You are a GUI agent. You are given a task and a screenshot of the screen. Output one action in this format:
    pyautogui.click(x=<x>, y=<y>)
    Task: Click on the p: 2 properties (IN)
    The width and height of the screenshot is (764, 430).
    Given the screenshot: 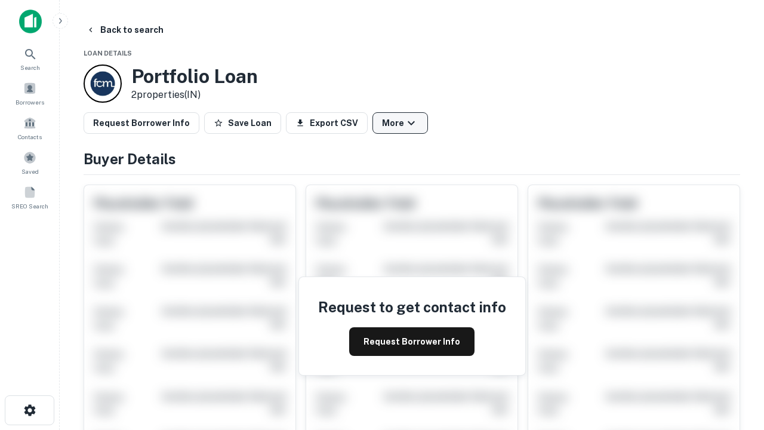 What is the action you would take?
    pyautogui.click(x=195, y=95)
    